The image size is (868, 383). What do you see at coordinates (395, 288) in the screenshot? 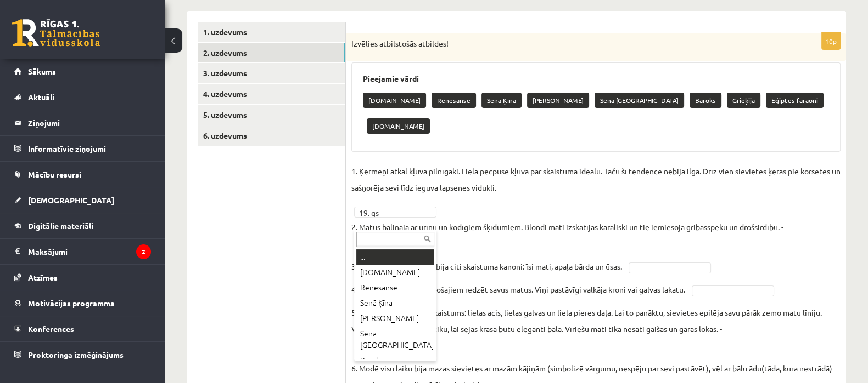
I see `div: Renesanse` at bounding box center [395, 288].